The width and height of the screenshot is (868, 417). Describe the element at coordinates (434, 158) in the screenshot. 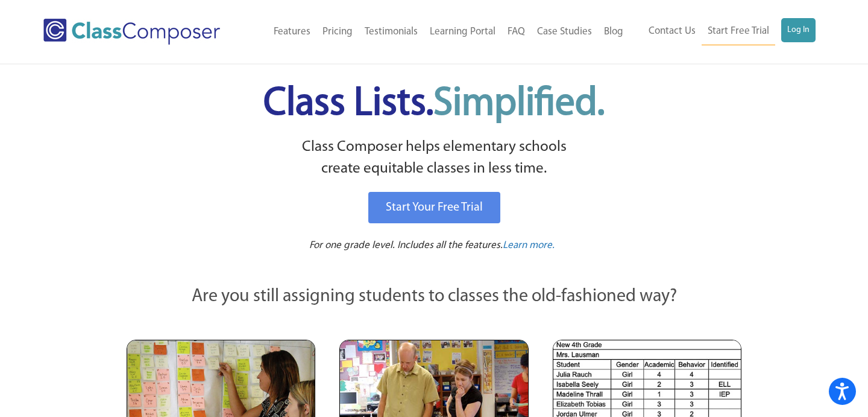

I see `p: Class Composer helps elementary schools create equitable classes in less time.` at that location.